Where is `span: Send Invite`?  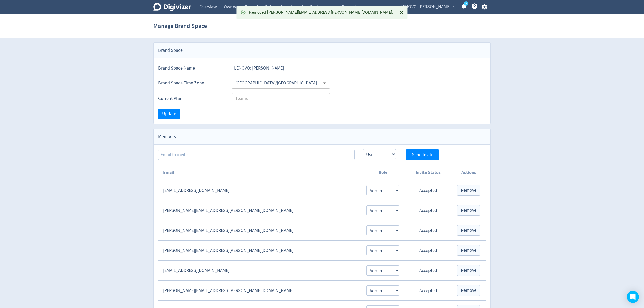 span: Send Invite is located at coordinates (422, 155).